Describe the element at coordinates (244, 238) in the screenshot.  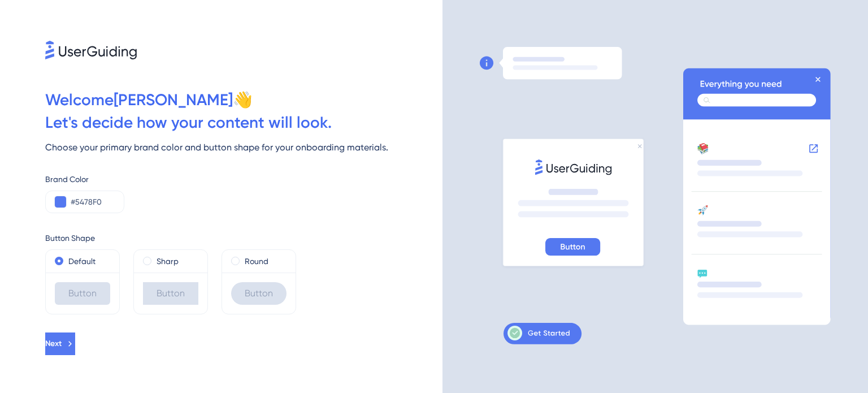
I see `div: Button Shape` at that location.